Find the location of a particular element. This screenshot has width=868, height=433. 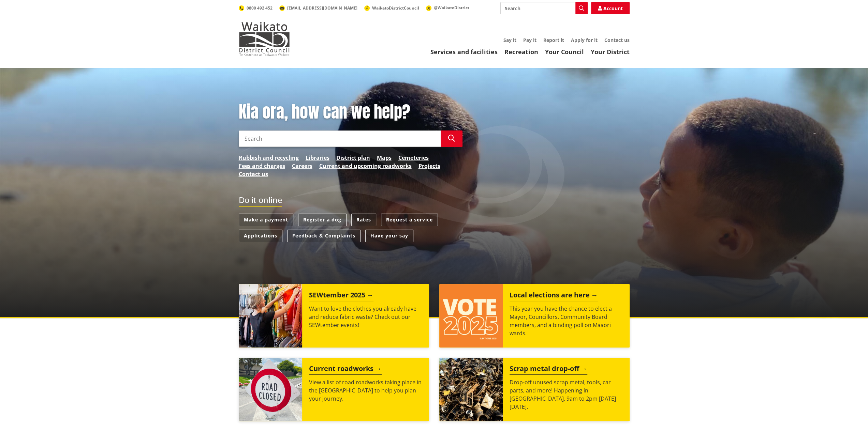

h2: Do it online is located at coordinates (260, 201).